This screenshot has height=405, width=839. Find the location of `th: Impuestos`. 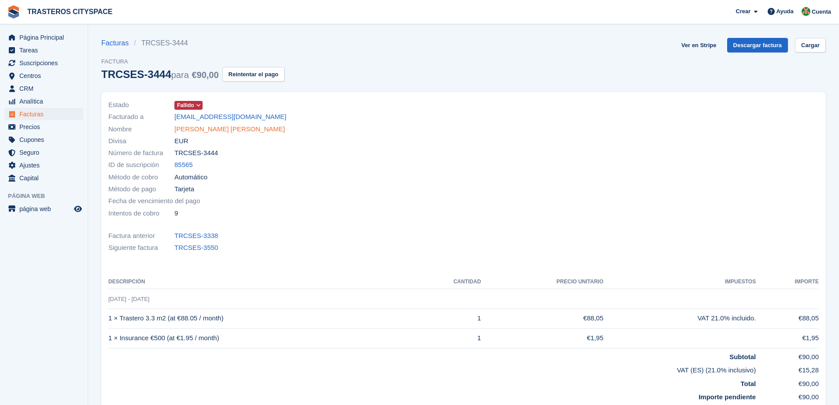

th: Impuestos is located at coordinates (679, 282).